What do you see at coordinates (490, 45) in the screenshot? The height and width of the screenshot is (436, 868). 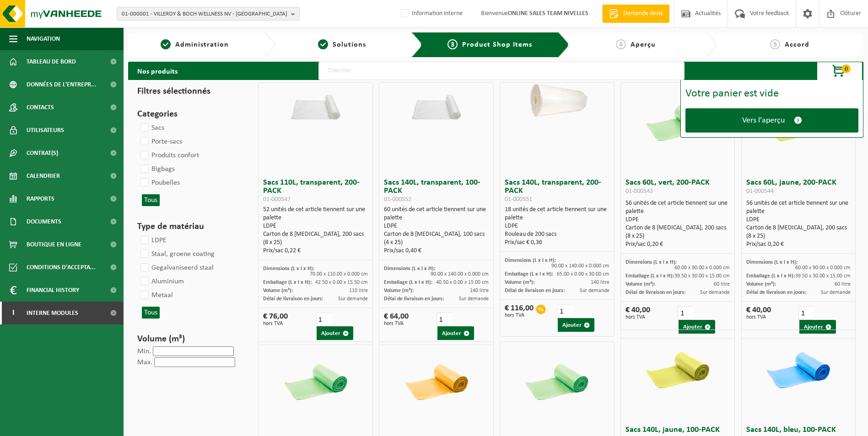 I see `a: 3Product Shop Items` at bounding box center [490, 45].